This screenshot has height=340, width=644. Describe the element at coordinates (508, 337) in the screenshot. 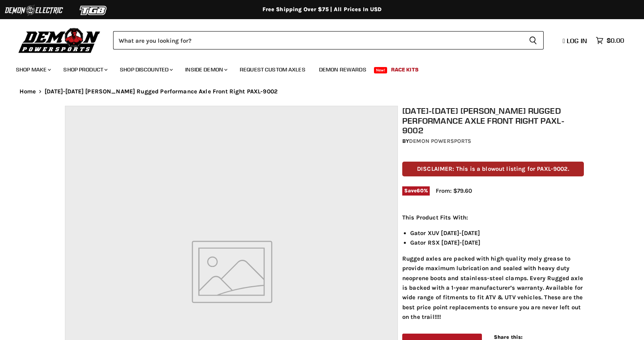

I see `span: Share this:` at that location.